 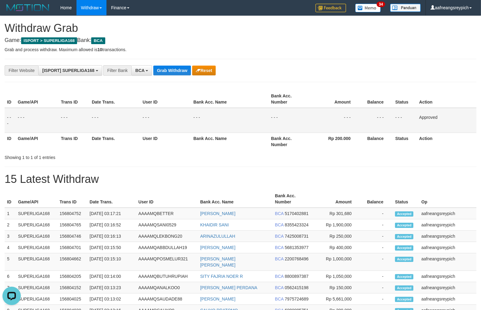 I want to click on td: Approved, so click(x=447, y=120).